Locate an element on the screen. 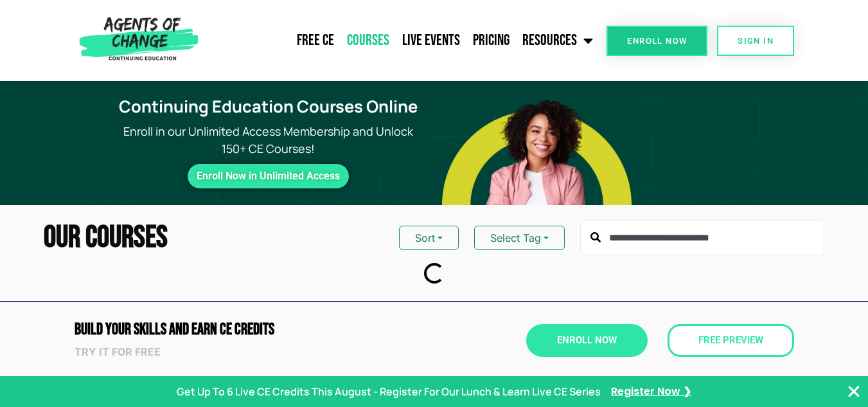  button: Select Tag is located at coordinates (519, 238).